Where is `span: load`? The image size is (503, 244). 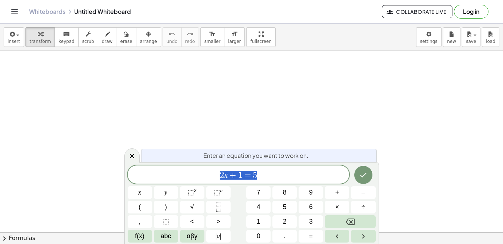 span: load is located at coordinates (491, 41).